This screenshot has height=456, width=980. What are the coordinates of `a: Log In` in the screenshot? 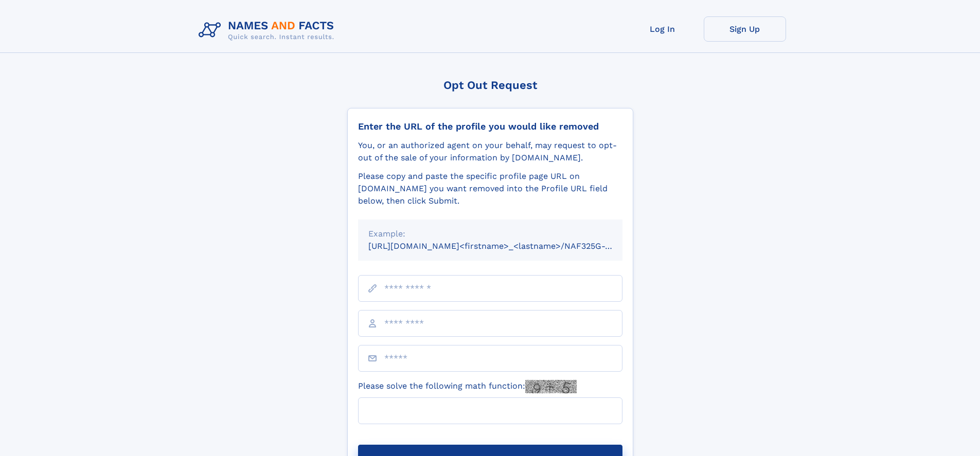 It's located at (663, 29).